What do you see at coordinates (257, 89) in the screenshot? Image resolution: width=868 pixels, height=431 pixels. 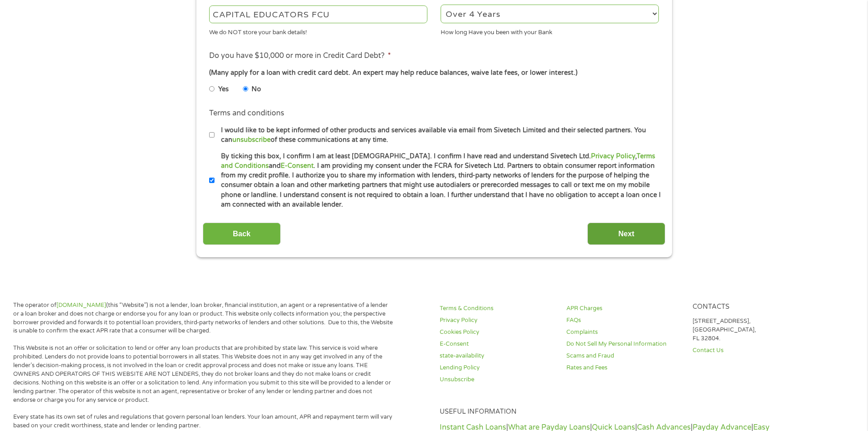 I see `label: No` at bounding box center [257, 89].